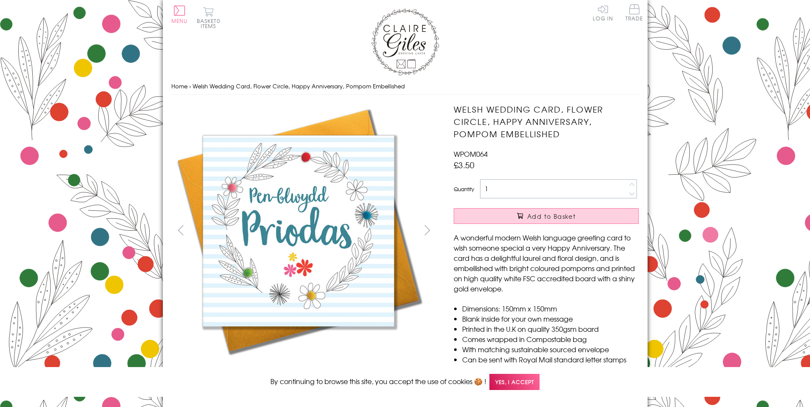  What do you see at coordinates (550, 360) in the screenshot?
I see `li: Can be sent with Royal Mail standard letter stamps` at bounding box center [550, 360].